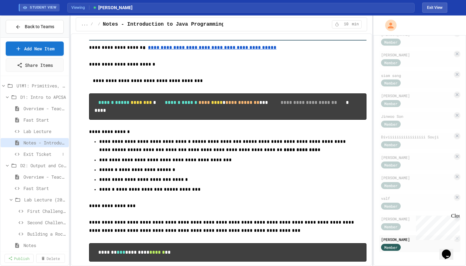 The height and width of the screenshot is (266, 466). Describe the element at coordinates (355, 24) in the screenshot. I see `span: min` at that location.